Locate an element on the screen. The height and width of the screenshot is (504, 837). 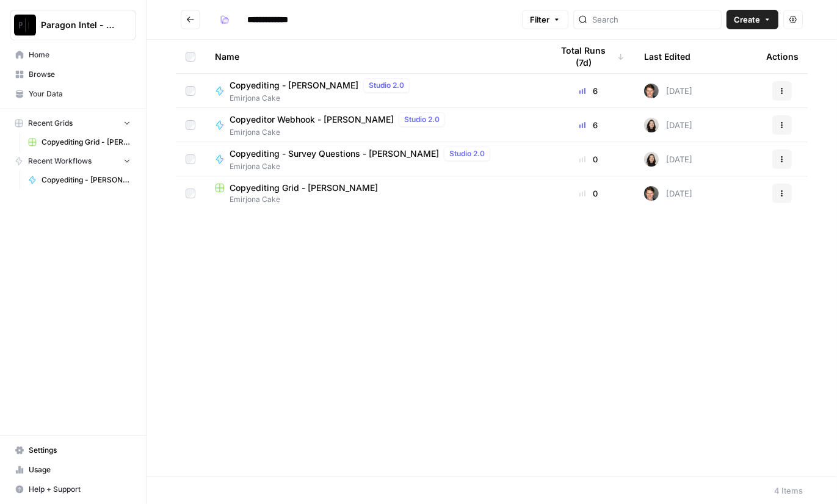
span: Recent Workflows is located at coordinates (60, 161).